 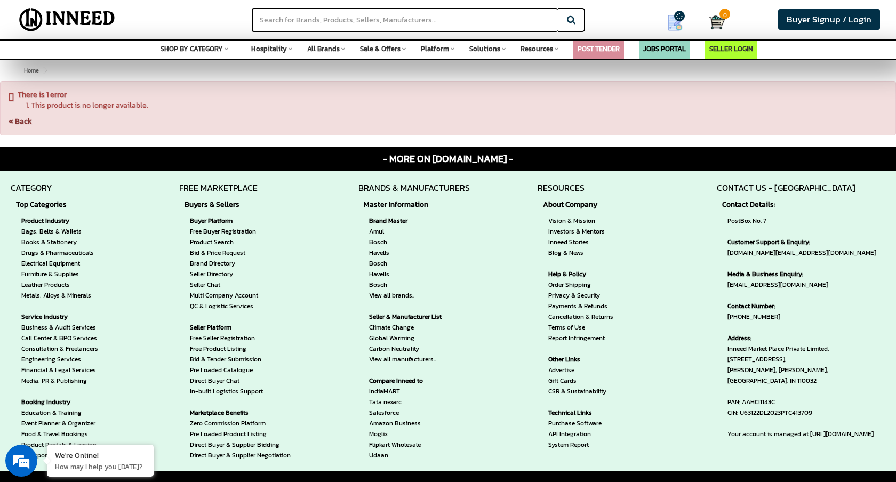 What do you see at coordinates (537, 49) in the screenshot?
I see `span: Resources` at bounding box center [537, 49].